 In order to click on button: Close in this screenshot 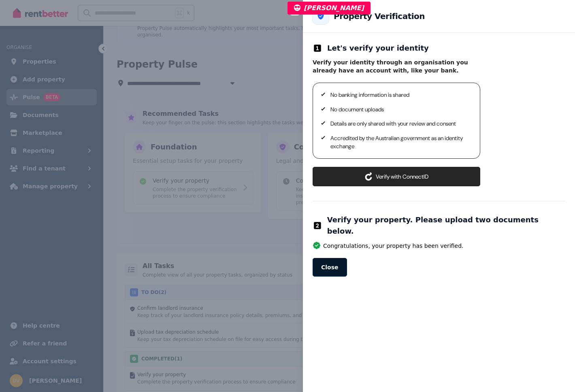, I will do `click(329, 267)`.